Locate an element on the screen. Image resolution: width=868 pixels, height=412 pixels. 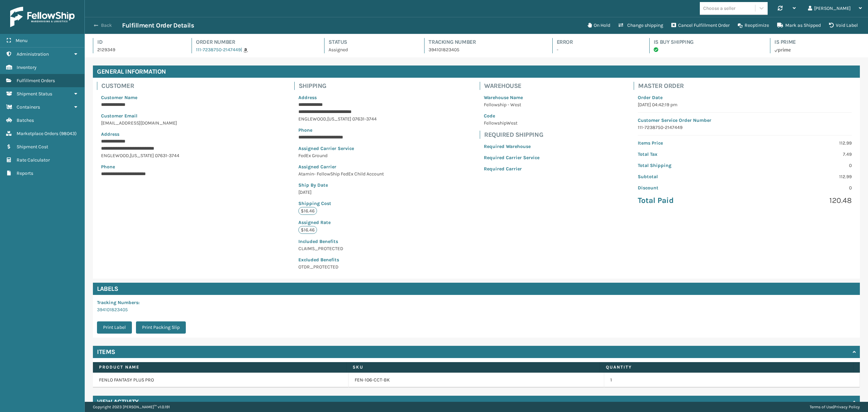
h4: Error is located at coordinates (597, 42).